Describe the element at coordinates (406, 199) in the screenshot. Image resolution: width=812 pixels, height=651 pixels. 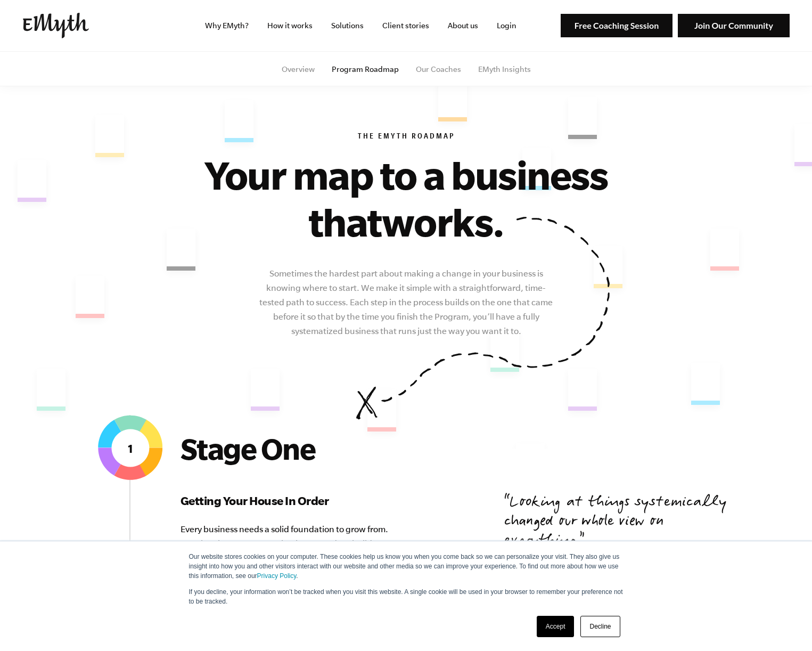
I see `h1: Your map to a business that` at that location.